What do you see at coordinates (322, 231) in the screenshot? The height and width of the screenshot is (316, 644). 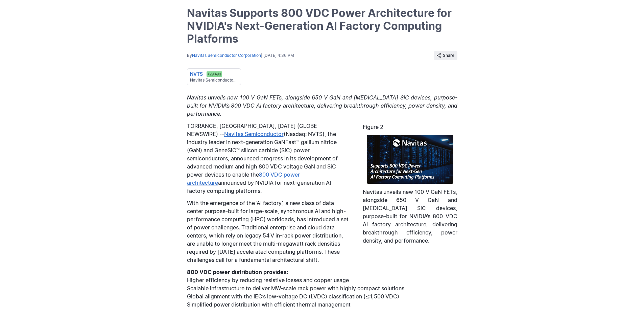 I see `p: With the emergence of the ‘AI factory’, a new class of data center purpose-built for large-scale,...` at bounding box center [322, 231].